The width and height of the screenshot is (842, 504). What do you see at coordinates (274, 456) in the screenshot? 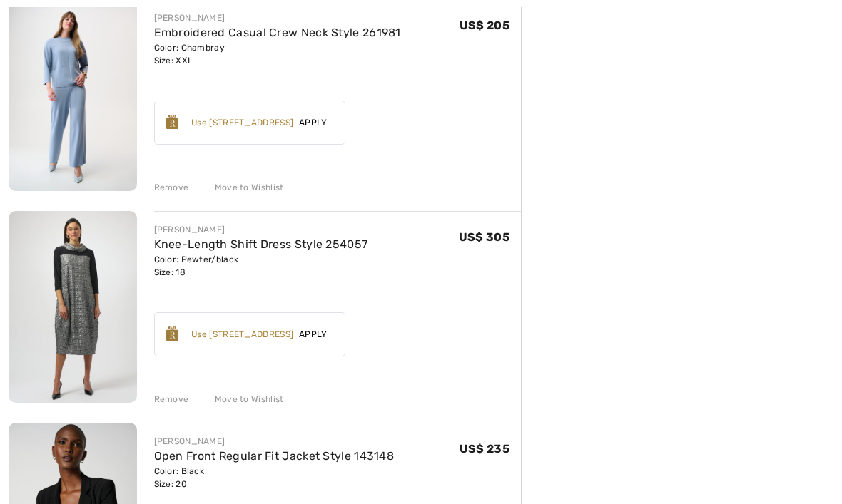
I see `a: Open Front Regular Fit Jacket Style 143148` at bounding box center [274, 456].